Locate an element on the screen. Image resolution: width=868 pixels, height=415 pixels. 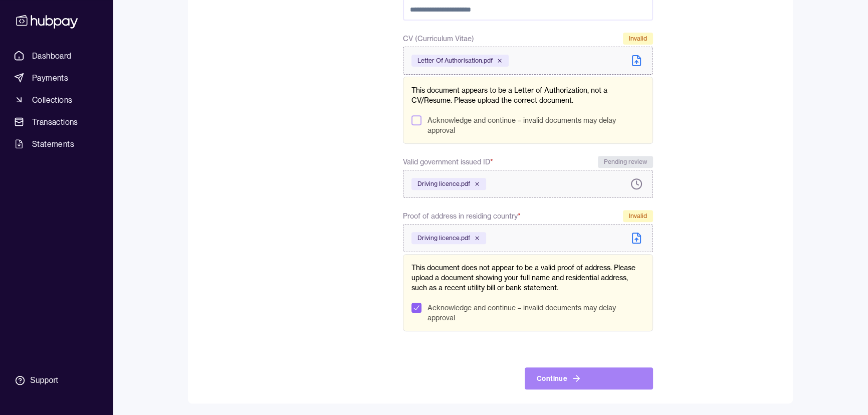
a: Payments is located at coordinates (56, 78).